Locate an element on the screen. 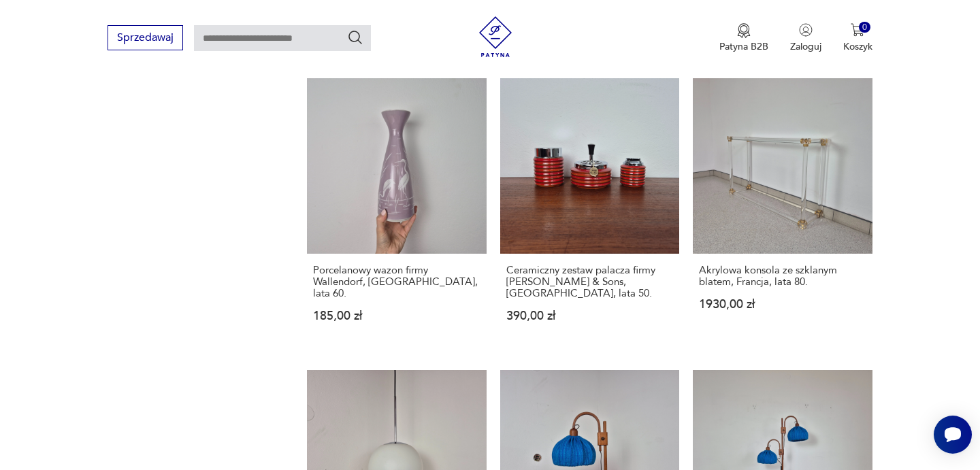 The height and width of the screenshot is (470, 980). img: Ikonka użytkownika is located at coordinates (806, 30).